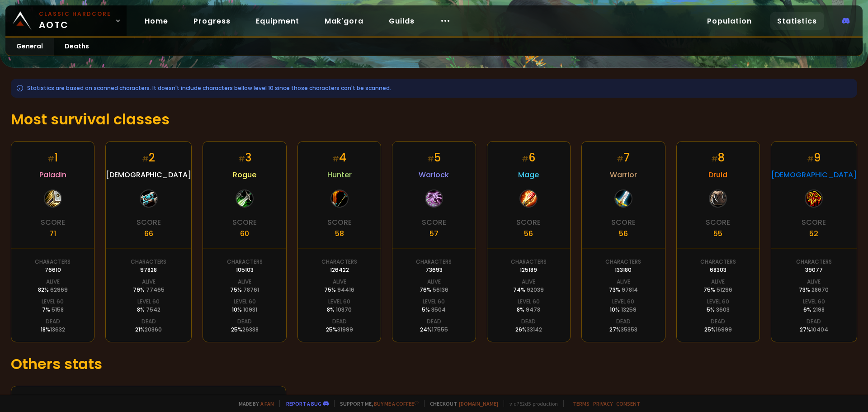 The width and height of the screenshot is (868, 412). I want to click on div: 39077, so click(814, 270).